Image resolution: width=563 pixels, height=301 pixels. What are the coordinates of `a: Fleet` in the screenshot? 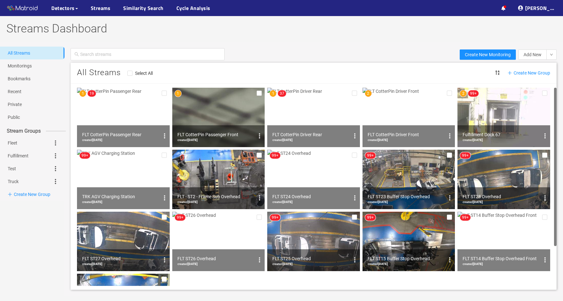 It's located at (13, 143).